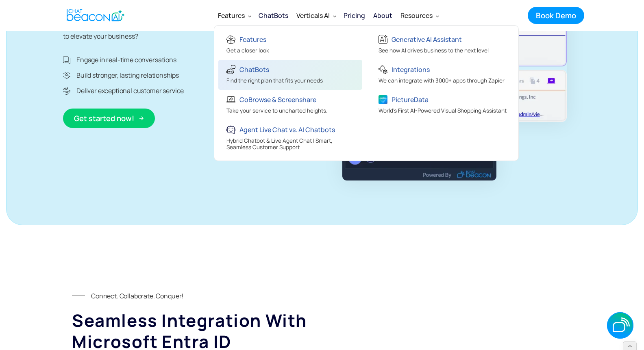  What do you see at coordinates (354, 16) in the screenshot?
I see `div: Pricing` at bounding box center [354, 16].